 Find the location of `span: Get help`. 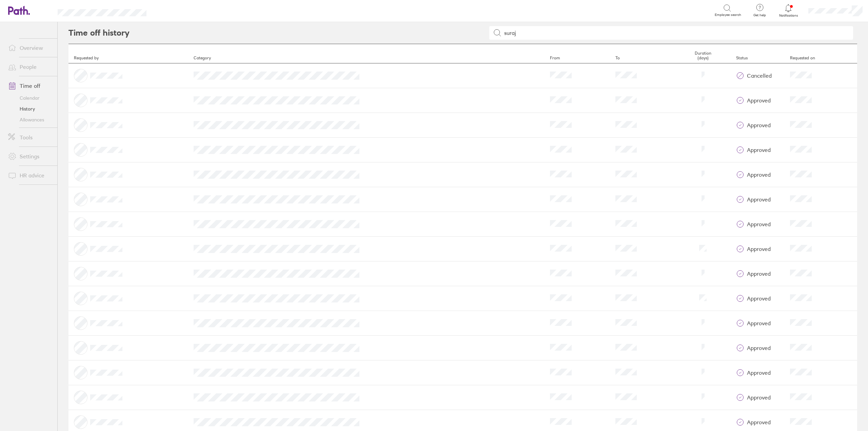

span: Get help is located at coordinates (760, 15).